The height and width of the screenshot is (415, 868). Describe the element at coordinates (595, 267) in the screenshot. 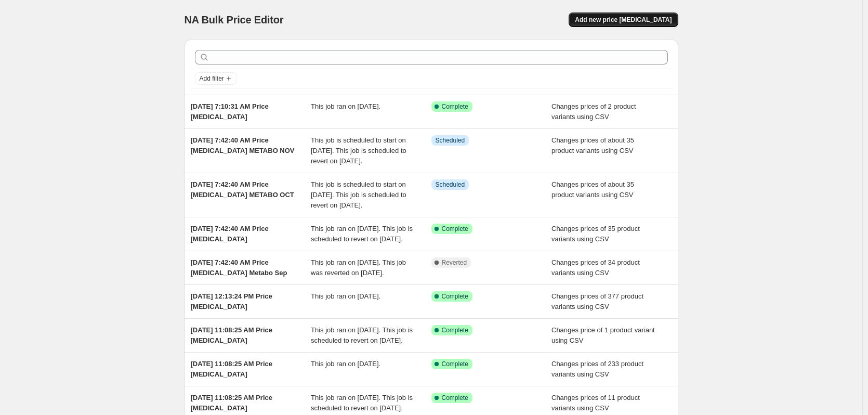

I see `span: Changes prices of 34 product variants using CSV` at that location.